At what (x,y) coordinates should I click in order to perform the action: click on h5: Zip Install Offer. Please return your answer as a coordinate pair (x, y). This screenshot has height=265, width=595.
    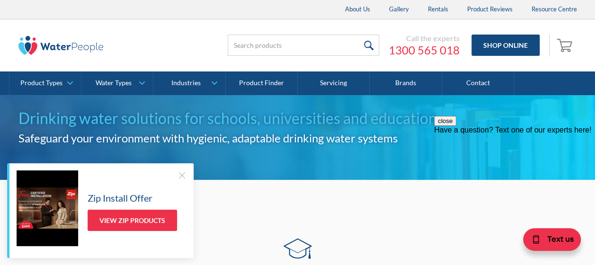
    Looking at the image, I should click on (120, 198).